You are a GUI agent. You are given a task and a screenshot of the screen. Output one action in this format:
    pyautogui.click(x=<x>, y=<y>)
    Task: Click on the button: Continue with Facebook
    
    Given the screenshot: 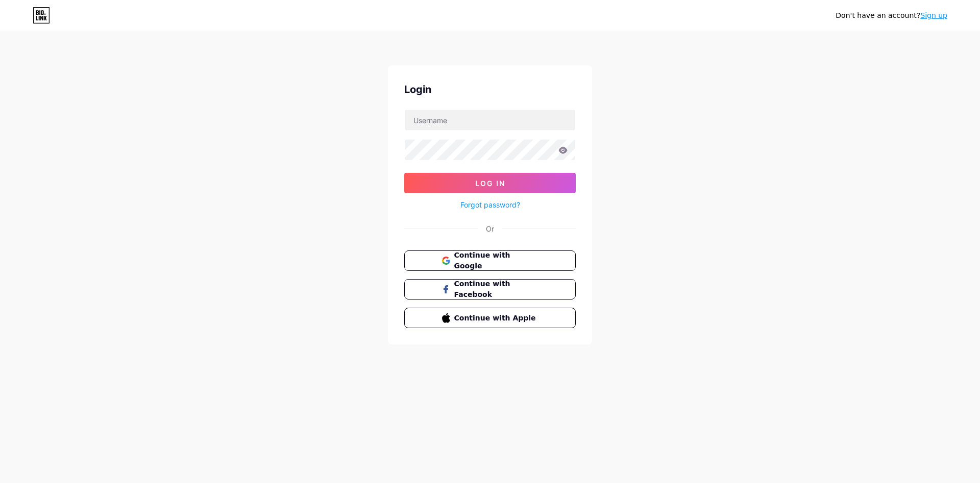 What is the action you would take?
    pyautogui.click(x=490, y=290)
    